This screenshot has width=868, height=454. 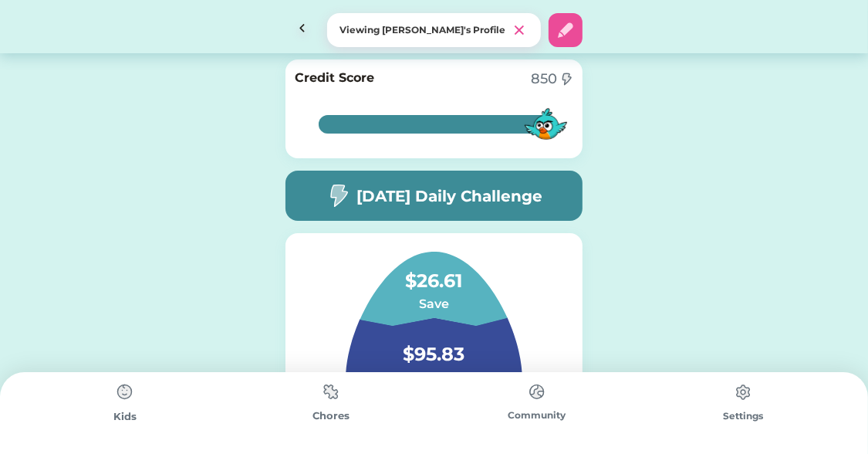 I want to click on div: Kids, so click(x=124, y=417).